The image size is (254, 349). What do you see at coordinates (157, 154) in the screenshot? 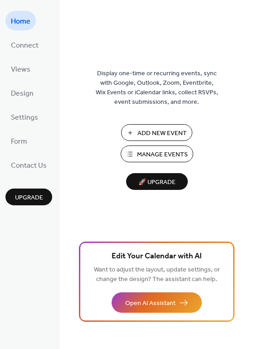
I see `button: Manage Events` at bounding box center [157, 154].